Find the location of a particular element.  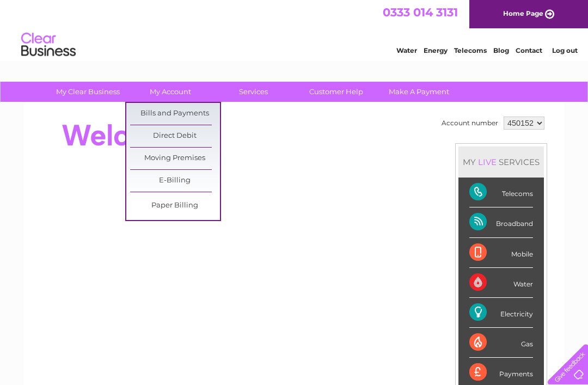

a: Bills and Payments is located at coordinates (175, 114).